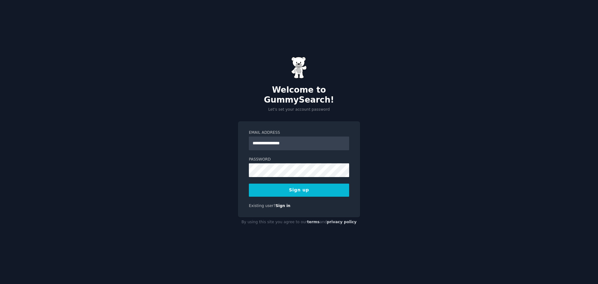  Describe the element at coordinates (299, 133) in the screenshot. I see `label: Email Address` at that location.